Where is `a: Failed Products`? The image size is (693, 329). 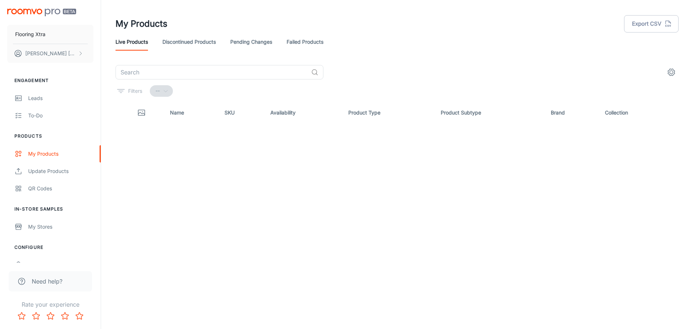
a: Failed Products is located at coordinates (305, 42).